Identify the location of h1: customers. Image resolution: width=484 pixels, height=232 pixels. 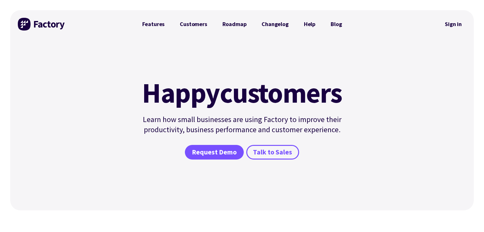
(242, 93).